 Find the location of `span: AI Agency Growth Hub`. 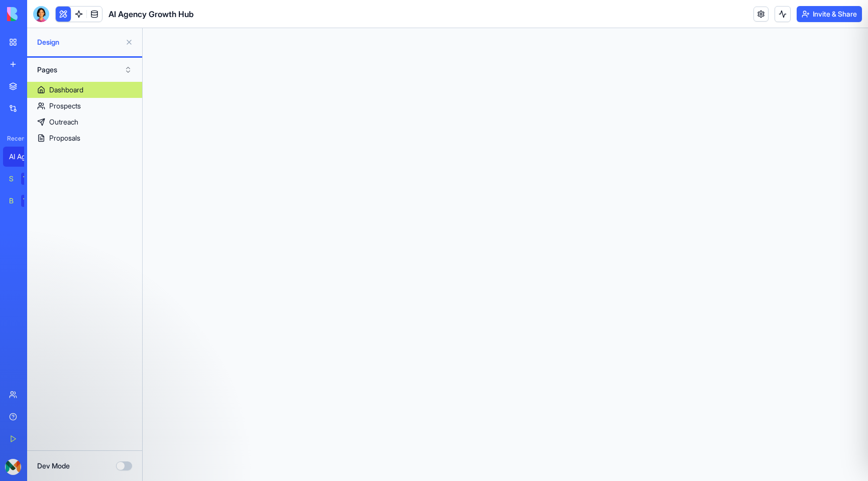

span: AI Agency Growth Hub is located at coordinates (152, 14).